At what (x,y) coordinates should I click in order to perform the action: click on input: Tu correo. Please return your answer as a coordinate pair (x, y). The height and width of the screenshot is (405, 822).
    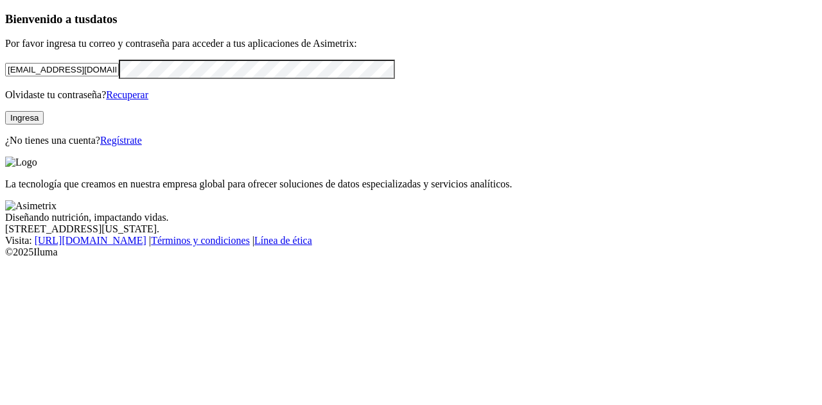
    Looking at the image, I should click on (62, 69).